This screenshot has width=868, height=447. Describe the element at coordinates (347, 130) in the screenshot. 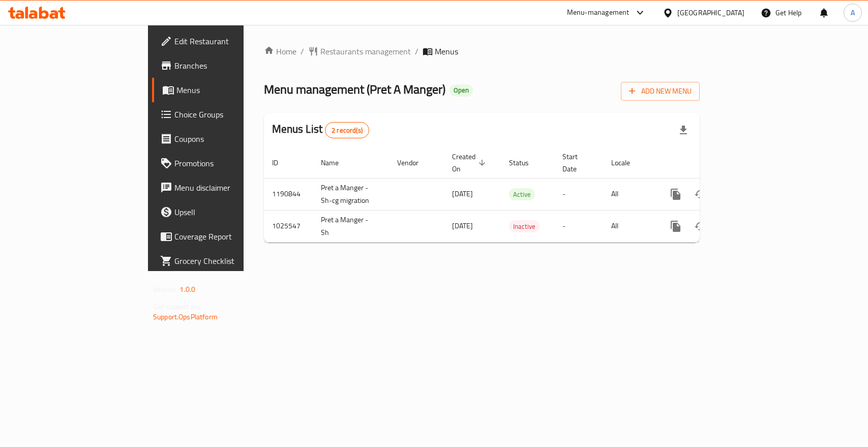

I see `div: Total records count` at that location.